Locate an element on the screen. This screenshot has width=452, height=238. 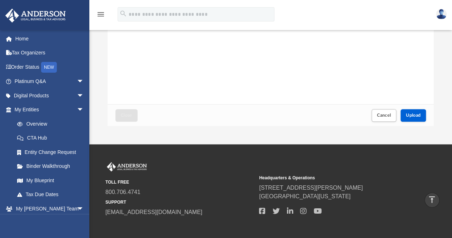
a: Tax Due Dates is located at coordinates (52, 194).